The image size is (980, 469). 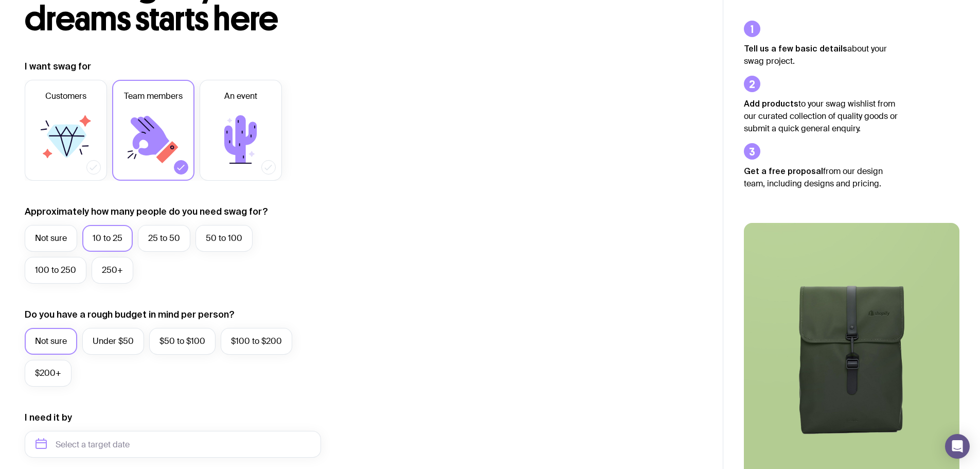 What do you see at coordinates (795, 48) in the screenshot?
I see `strong: Tell us a few basic details` at bounding box center [795, 48].